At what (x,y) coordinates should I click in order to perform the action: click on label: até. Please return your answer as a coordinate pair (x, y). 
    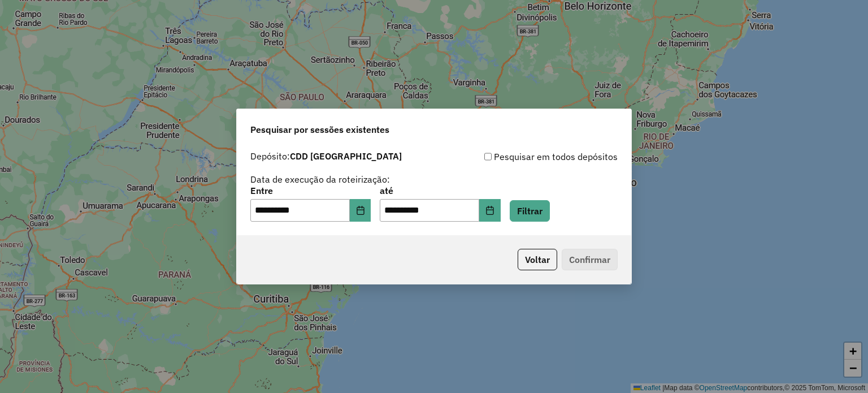
    Looking at the image, I should click on (440, 190).